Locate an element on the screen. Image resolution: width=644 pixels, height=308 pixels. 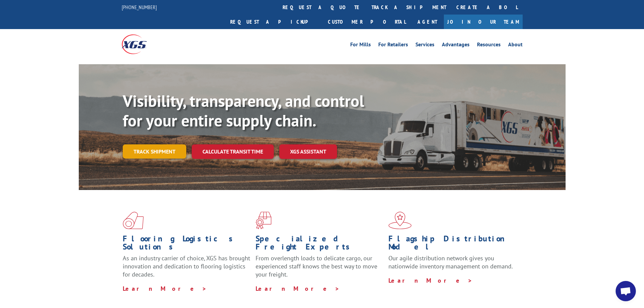
a: For Mills is located at coordinates (360, 45).